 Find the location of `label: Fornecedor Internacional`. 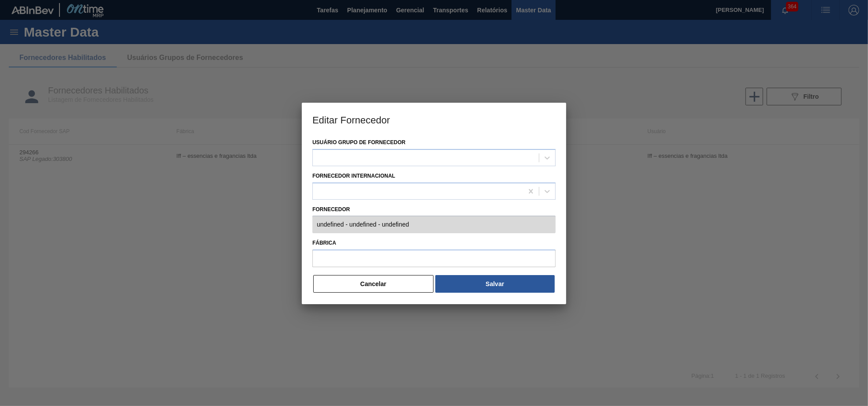

label: Fornecedor Internacional is located at coordinates (354, 176).